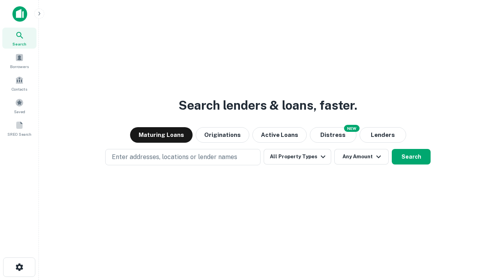 The width and height of the screenshot is (497, 280). I want to click on span: Borrowers, so click(19, 66).